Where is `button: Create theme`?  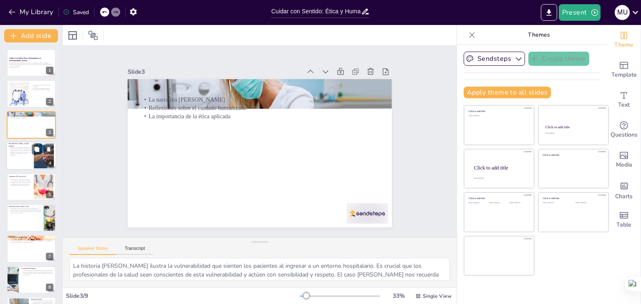
button: Create theme is located at coordinates (558, 59).